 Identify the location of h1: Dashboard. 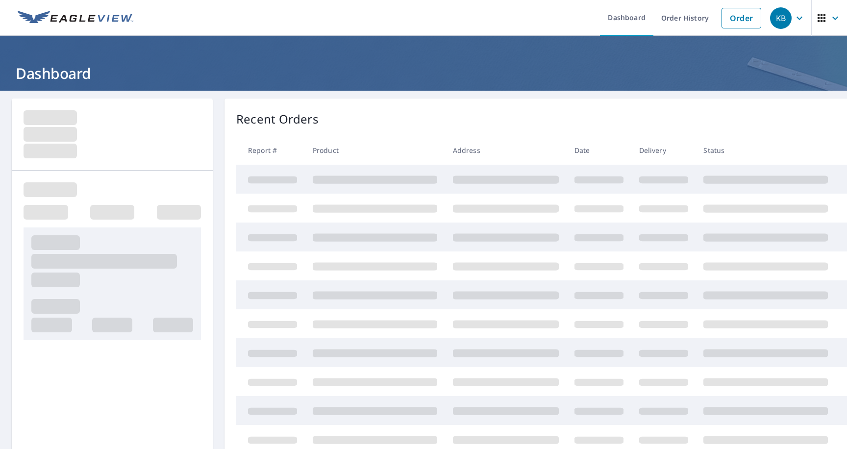
(424, 73).